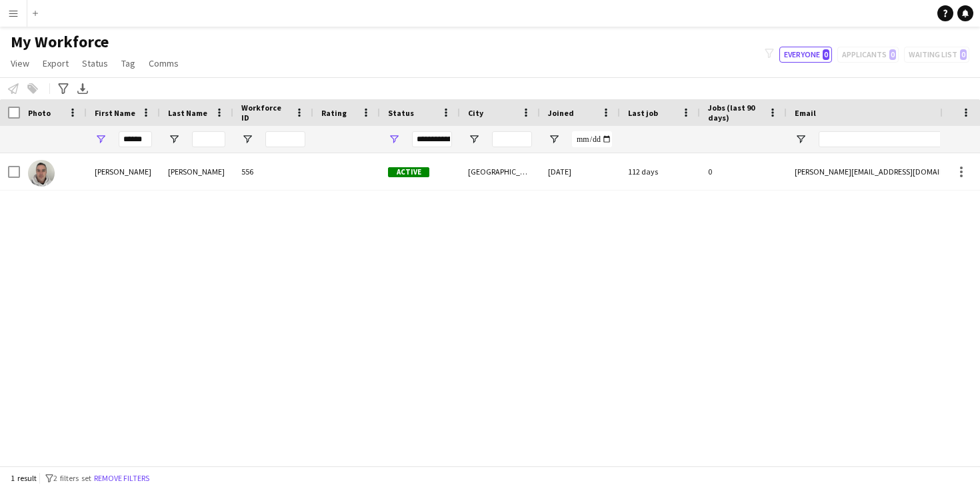 The width and height of the screenshot is (980, 489). What do you see at coordinates (735, 113) in the screenshot?
I see `span: Jobs (last 90 days)` at bounding box center [735, 113].